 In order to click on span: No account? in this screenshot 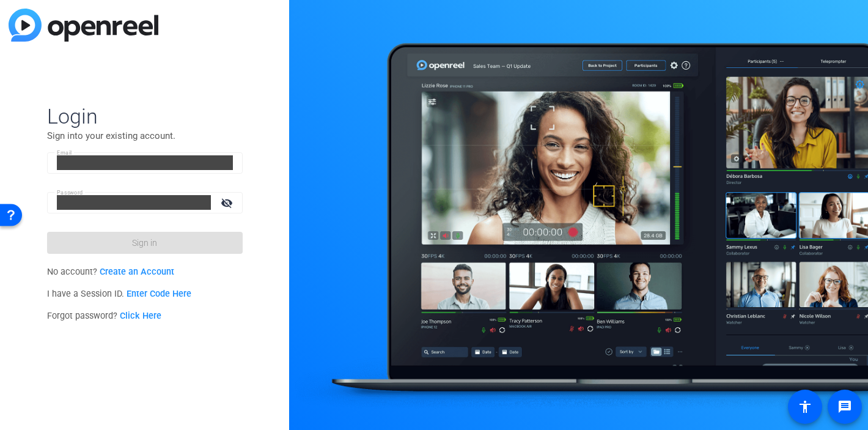, I will do `click(111, 271)`.